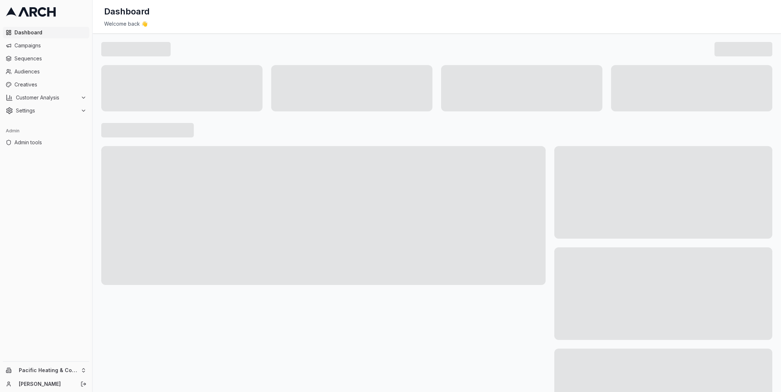 The image size is (781, 392). What do you see at coordinates (84, 384) in the screenshot?
I see `button: Log out` at bounding box center [84, 384].